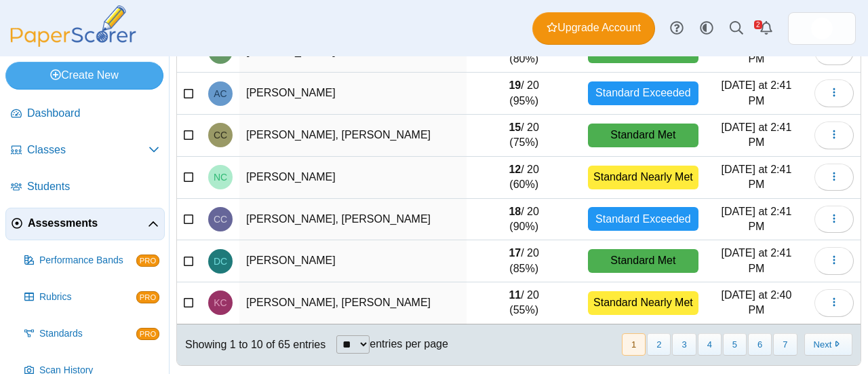 The width and height of the screenshot is (868, 374). What do you see at coordinates (523, 136) in the screenshot?
I see `td: / 20 (75%)` at bounding box center [523, 136].